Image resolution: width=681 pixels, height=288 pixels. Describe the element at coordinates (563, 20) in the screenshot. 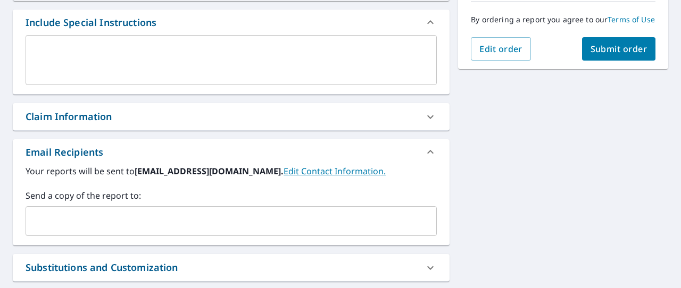

I see `p: By ordering a report you agree to our` at that location.